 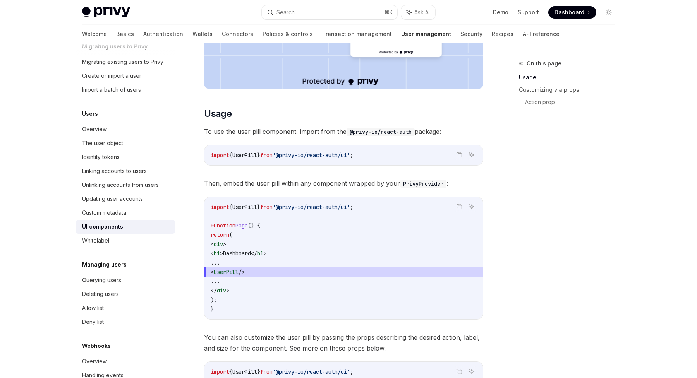 I want to click on a: Basics, so click(x=125, y=34).